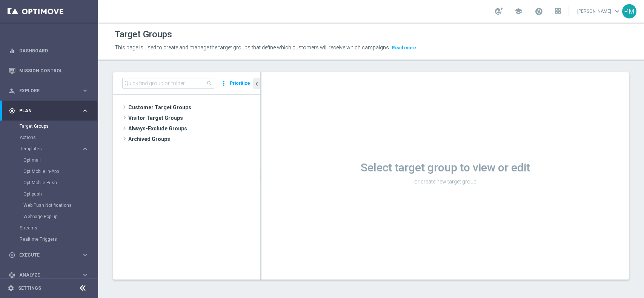 Image resolution: width=644 pixels, height=298 pixels. Describe the element at coordinates (51, 194) in the screenshot. I see `a: Optipush` at that location.